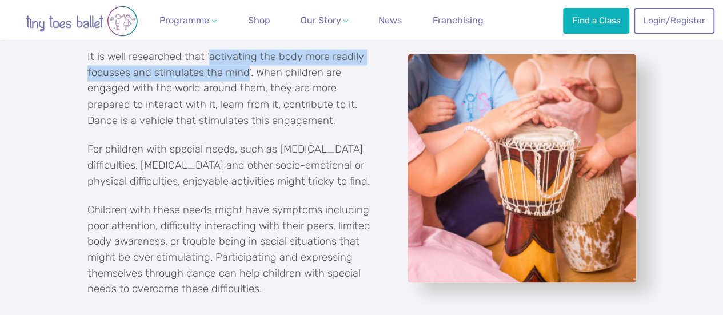 Image resolution: width=723 pixels, height=315 pixels. I want to click on span: Programme, so click(184, 20).